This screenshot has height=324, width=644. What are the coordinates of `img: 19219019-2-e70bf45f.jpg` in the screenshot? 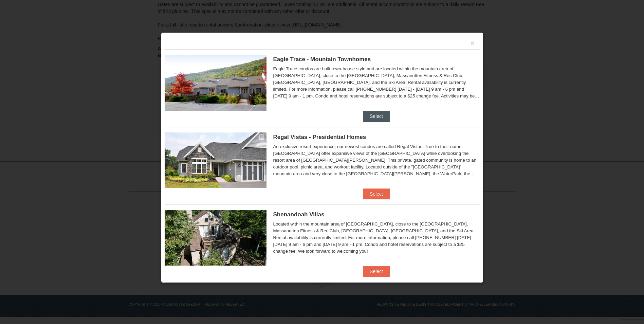 It's located at (216, 238).